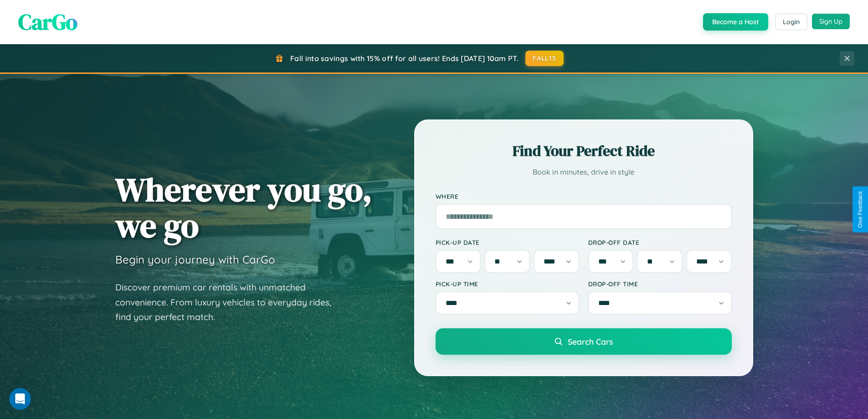 This screenshot has width=868, height=419. What do you see at coordinates (229, 302) in the screenshot?
I see `p: Discover premium car rentals with unmatched convenience. From luxury vehicles to everyday rides, ...` at bounding box center [229, 302].